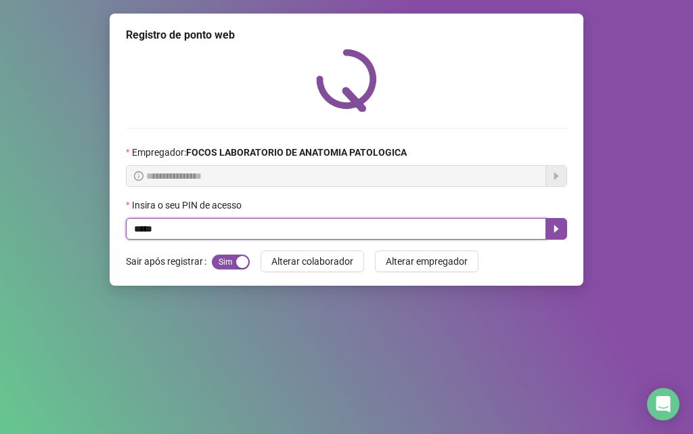 The width and height of the screenshot is (693, 434). Describe the element at coordinates (312, 261) in the screenshot. I see `button: Alterar colaborador` at that location.